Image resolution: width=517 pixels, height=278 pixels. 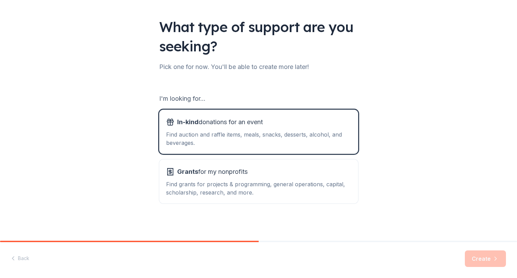 What do you see at coordinates (259, 67) in the screenshot?
I see `div: Pick one for now. You'll be able to create more later!` at bounding box center [259, 67].